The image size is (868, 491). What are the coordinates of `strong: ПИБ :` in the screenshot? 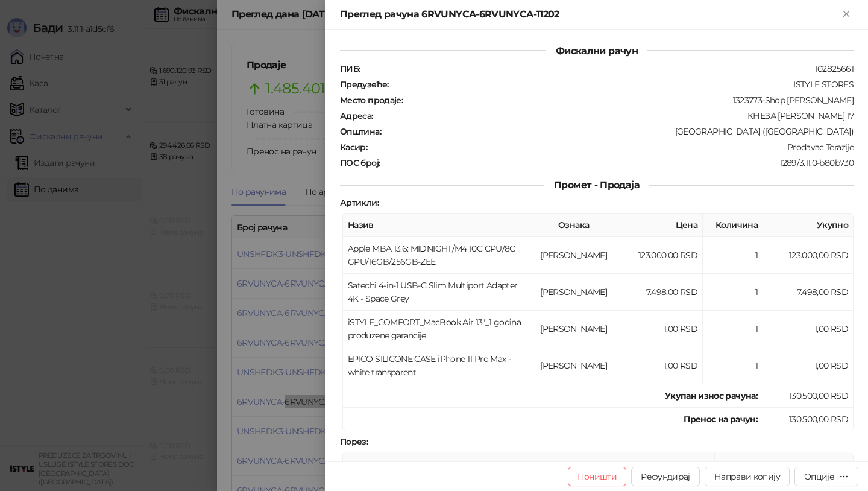 It's located at (350, 68).